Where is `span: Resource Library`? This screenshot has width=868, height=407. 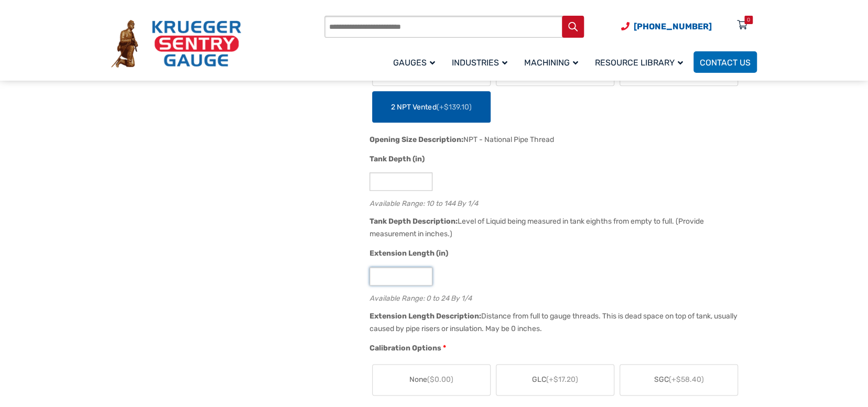
span: Resource Library is located at coordinates (638, 63).